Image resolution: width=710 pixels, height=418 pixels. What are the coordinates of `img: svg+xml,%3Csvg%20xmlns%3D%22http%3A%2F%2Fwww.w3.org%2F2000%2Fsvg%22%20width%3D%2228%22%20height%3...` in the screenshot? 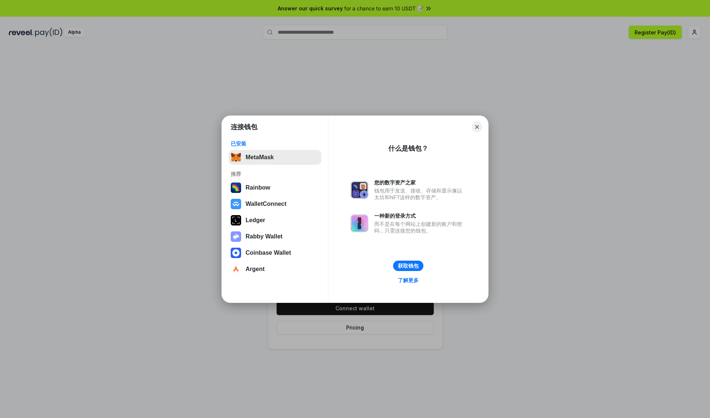 It's located at (236, 220).